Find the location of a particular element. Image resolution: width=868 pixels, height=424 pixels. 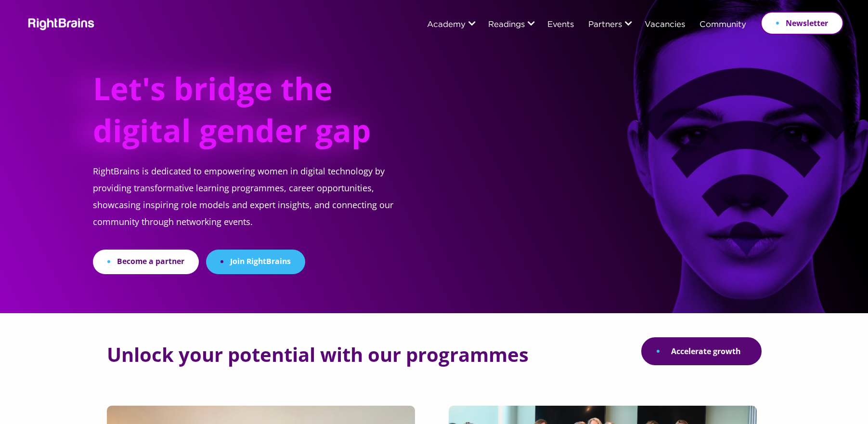

img: Rightbrains is located at coordinates (60, 23).